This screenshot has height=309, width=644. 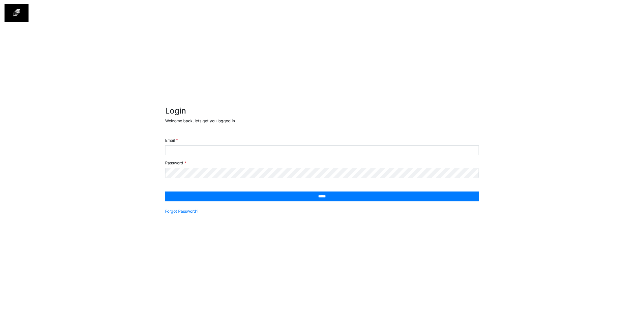 I want to click on p: Welcome back, lets get you logged in, so click(x=322, y=121).